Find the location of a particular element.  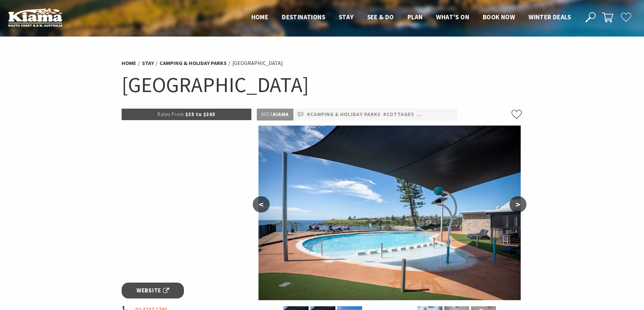

span: Home is located at coordinates (260, 17).